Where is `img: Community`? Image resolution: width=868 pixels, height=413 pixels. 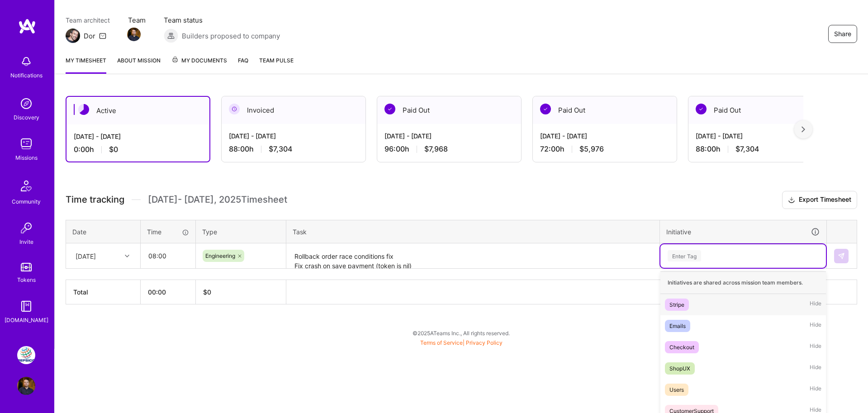 img: Community is located at coordinates (26, 186).